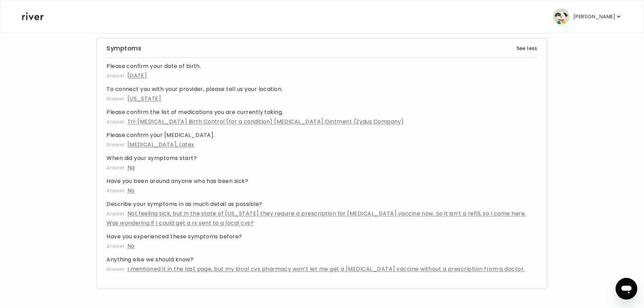  Describe the element at coordinates (322, 112) in the screenshot. I see `h4: Please confirm the list of medications you are currently taking.` at that location.